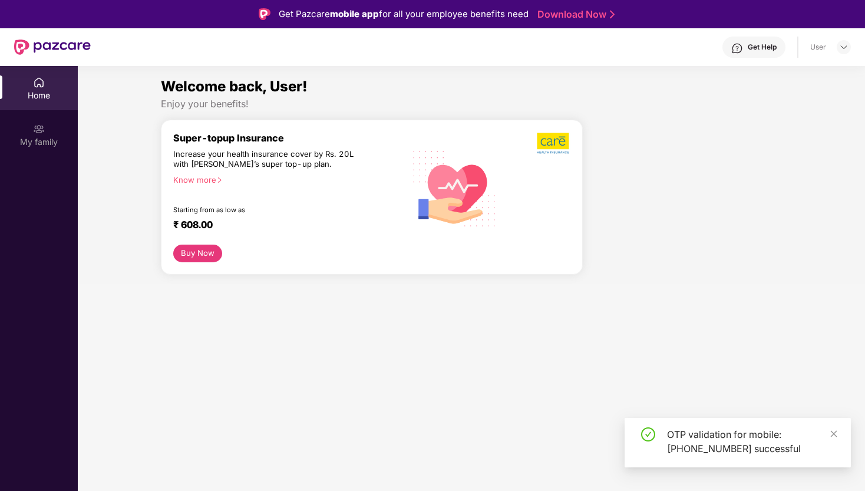 Image resolution: width=865 pixels, height=491 pixels. What do you see at coordinates (39, 129) in the screenshot?
I see `img: svg+xml;base64,PHN2ZyB3aWR0aD0iMjAiIGhlaWdodD0iMjAiIHZpZXdCb3g9IjAgMCAyMCAyMCIgZmlsbD0ibm9uZSIgeG...` at bounding box center [39, 129].